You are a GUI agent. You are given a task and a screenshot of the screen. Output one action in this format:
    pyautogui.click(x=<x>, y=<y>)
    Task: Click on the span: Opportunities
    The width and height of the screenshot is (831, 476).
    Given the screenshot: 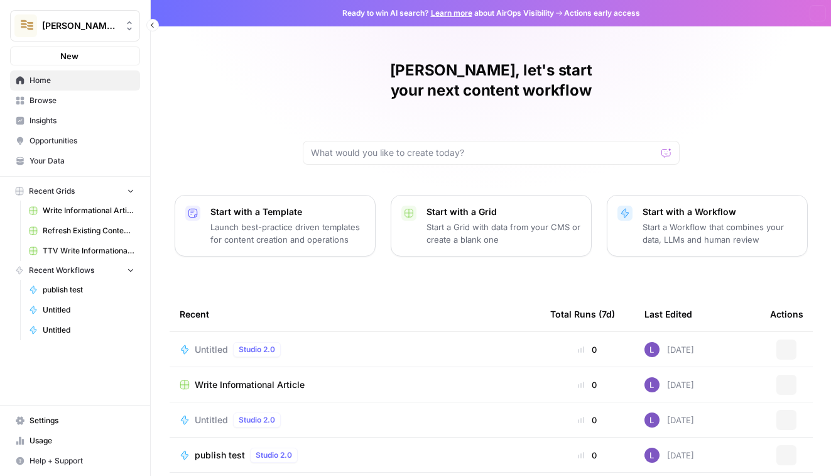 What is the action you would take?
    pyautogui.click(x=82, y=141)
    